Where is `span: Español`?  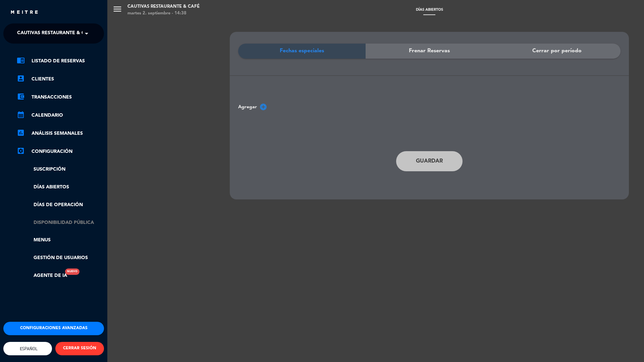
span: Español is located at coordinates (28, 349).